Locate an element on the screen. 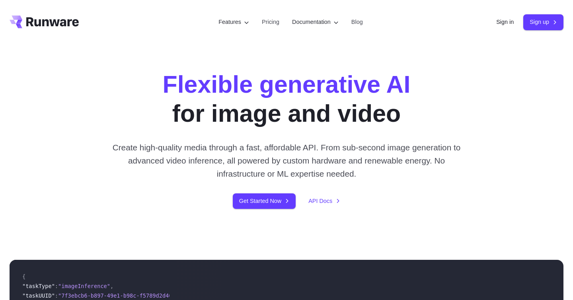  span: "taskUUID" is located at coordinates (39, 296).